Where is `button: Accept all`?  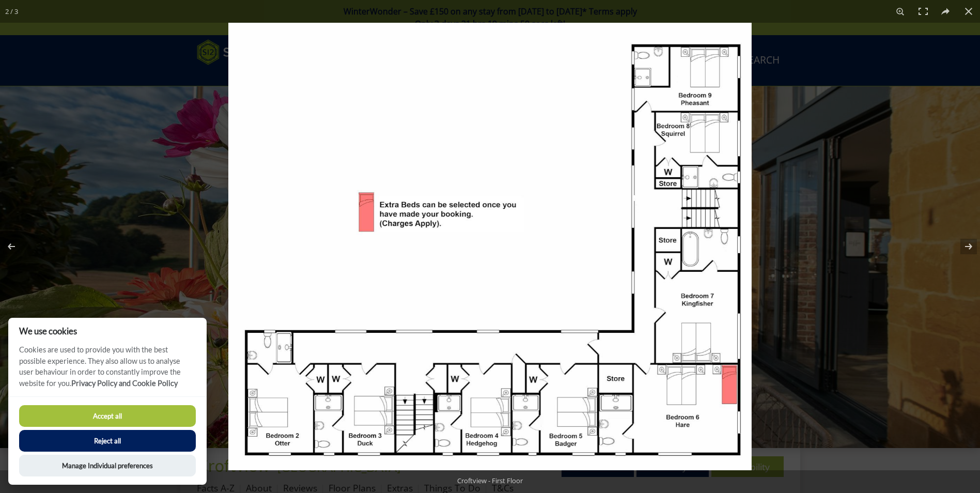 button: Accept all is located at coordinates (107, 416).